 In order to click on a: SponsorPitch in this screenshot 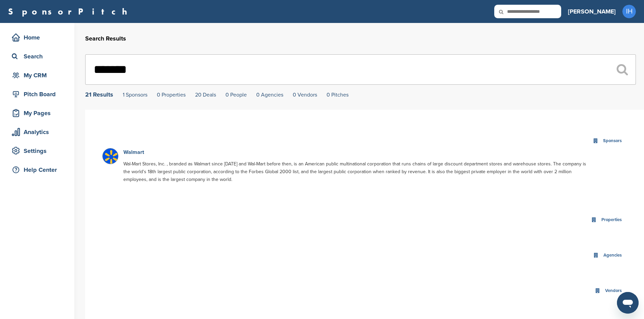, I will do `click(69, 12)`.